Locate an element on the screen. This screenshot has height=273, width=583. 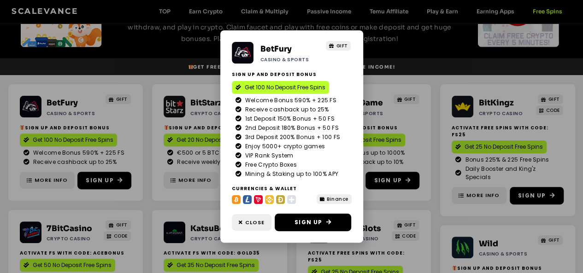
span: Close is located at coordinates (255, 223).